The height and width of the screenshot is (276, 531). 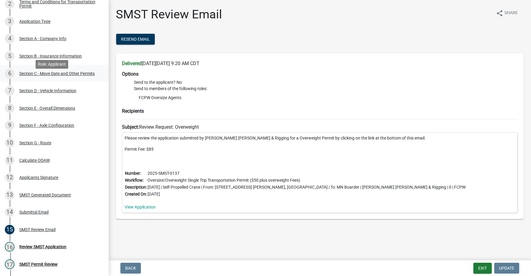 I want to click on i: share, so click(x=500, y=13).